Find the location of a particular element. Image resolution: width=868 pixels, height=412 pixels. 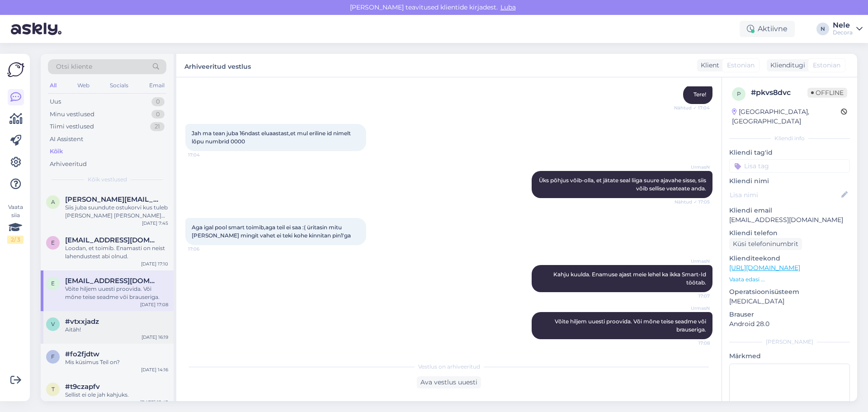

div: 2 / 3 is located at coordinates (15, 240).